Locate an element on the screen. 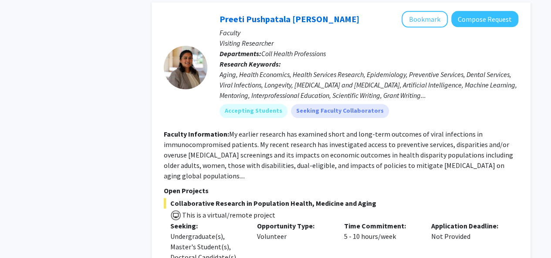 This screenshot has height=258, width=551. span: This is a virtual/remote project is located at coordinates (228, 215).